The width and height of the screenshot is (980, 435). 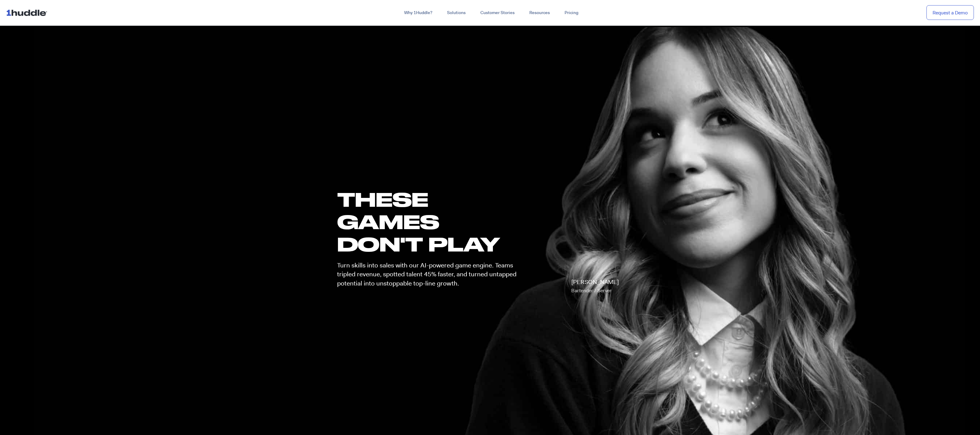 What do you see at coordinates (572, 13) in the screenshot?
I see `a: Pricing` at bounding box center [572, 13].